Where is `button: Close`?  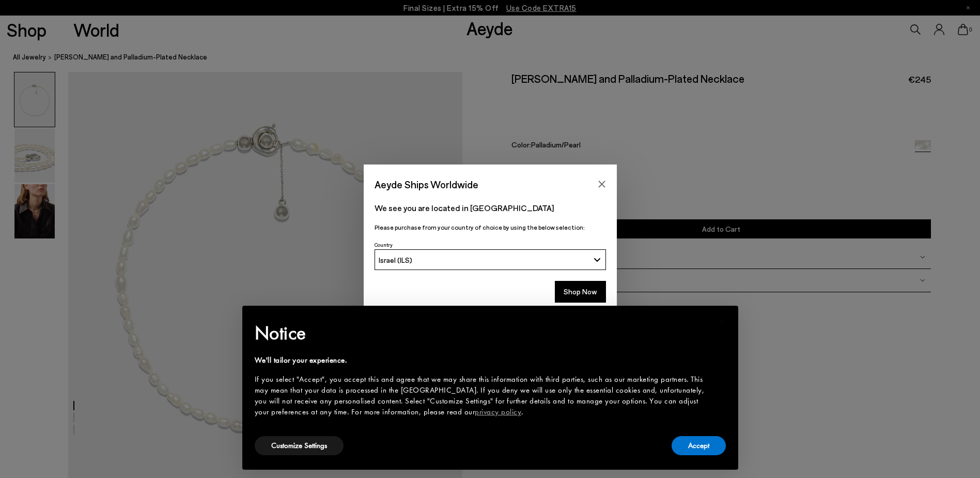
button: Close is located at coordinates (602, 184).